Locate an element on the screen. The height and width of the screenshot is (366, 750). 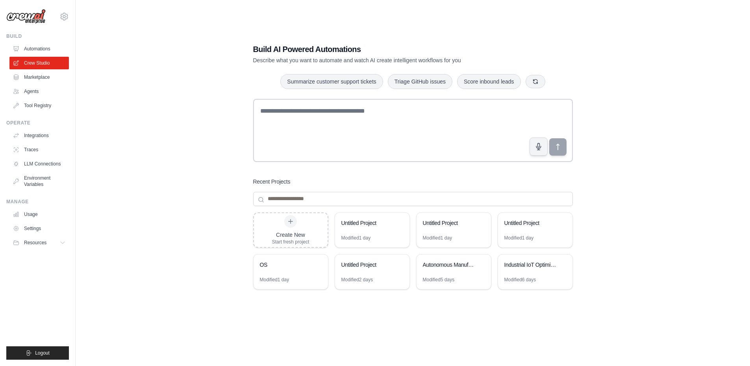
button: Logout is located at coordinates (37, 353).